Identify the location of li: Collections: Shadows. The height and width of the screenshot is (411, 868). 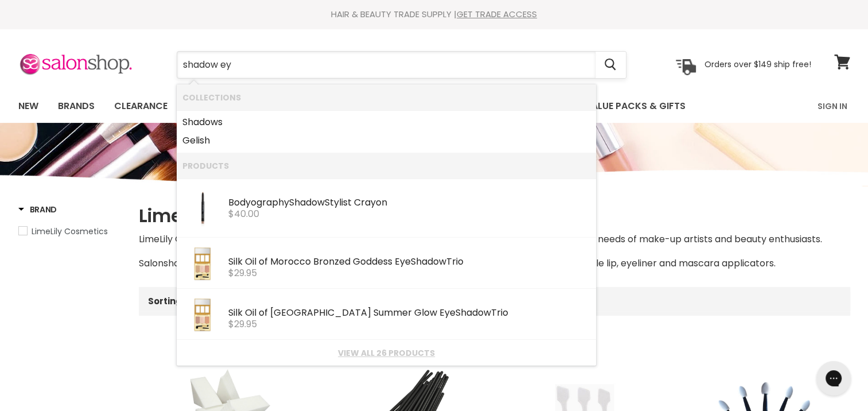
(386, 120).